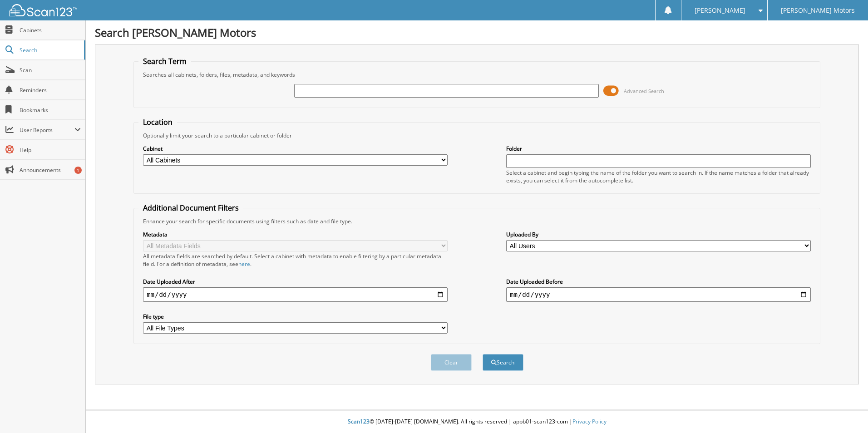 The height and width of the screenshot is (433, 868). I want to click on div: All metadata fields are searched by default. Select a cabinet with metadata to enable filtering b..., so click(295, 261).